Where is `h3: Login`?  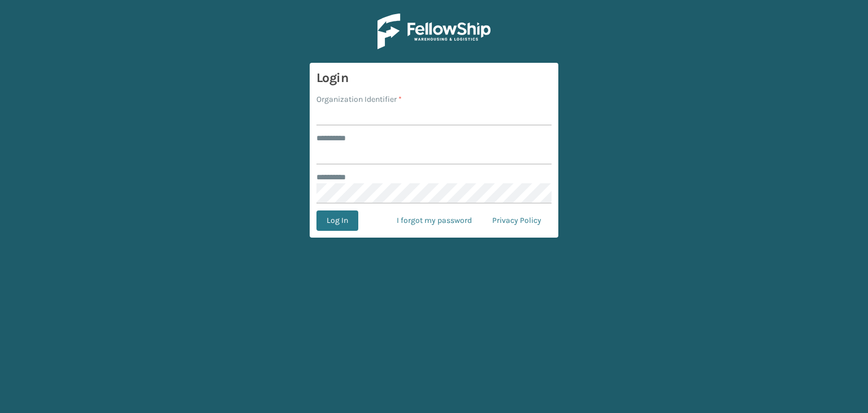 h3: Login is located at coordinates (434, 78).